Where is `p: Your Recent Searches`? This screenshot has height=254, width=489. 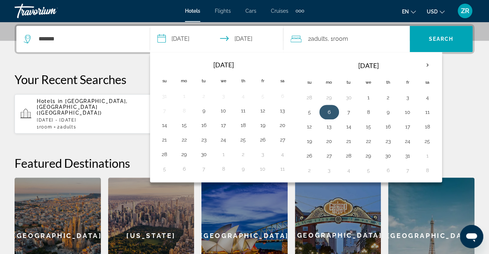
p: Your Recent Searches is located at coordinates (244, 79).